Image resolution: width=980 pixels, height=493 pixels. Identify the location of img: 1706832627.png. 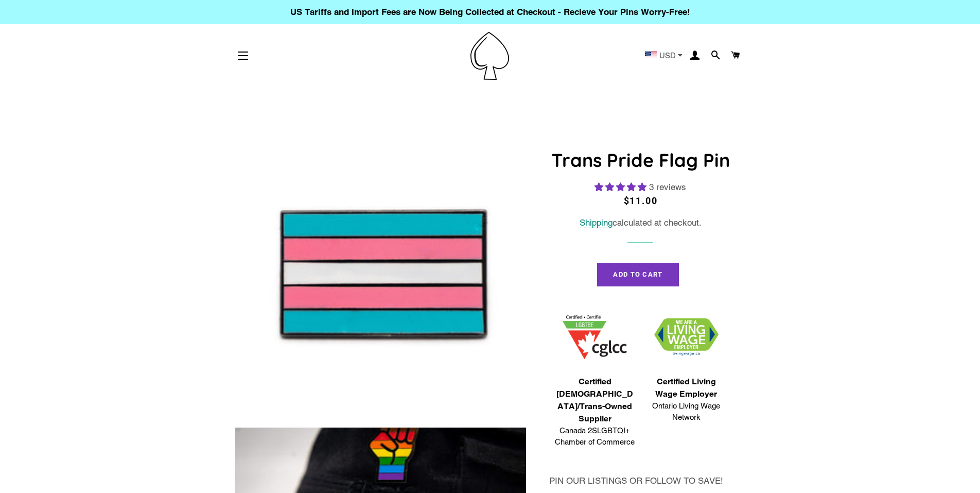
(686, 336).